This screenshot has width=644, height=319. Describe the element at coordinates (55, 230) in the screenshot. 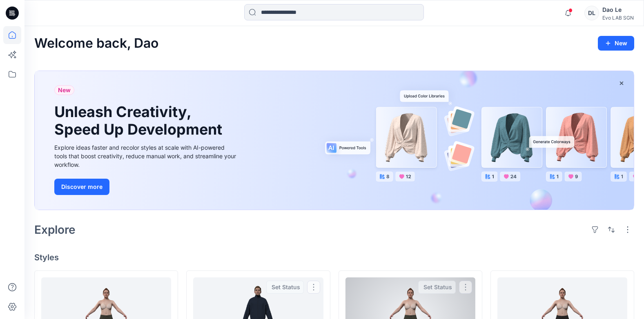

I see `h2: Explore` at that location.